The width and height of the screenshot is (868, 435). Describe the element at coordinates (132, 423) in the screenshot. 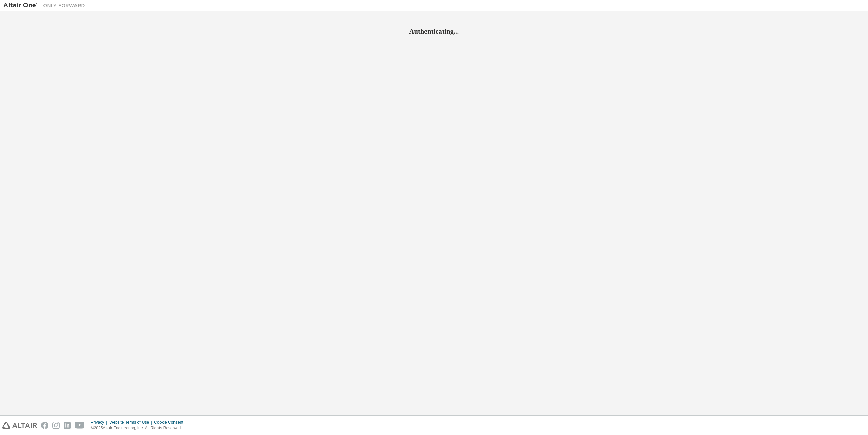

I see `div: Website Terms of Use` at that location.